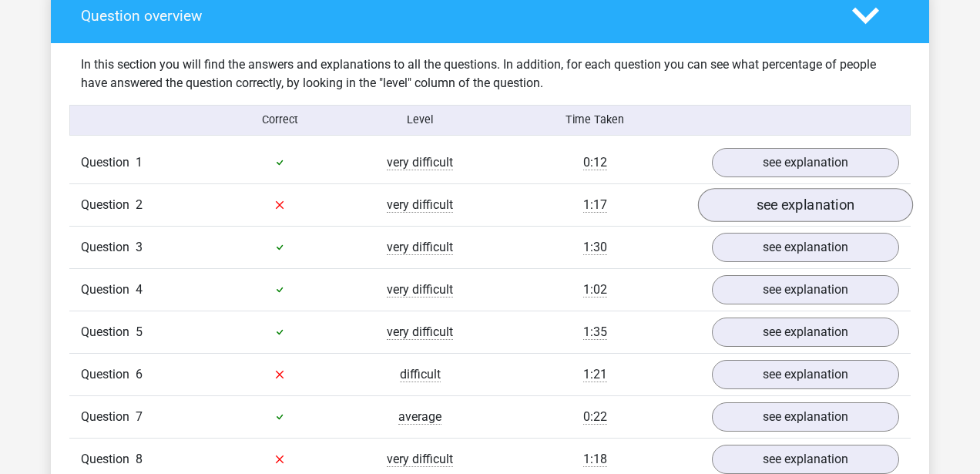  I want to click on span: 8, so click(139, 458).